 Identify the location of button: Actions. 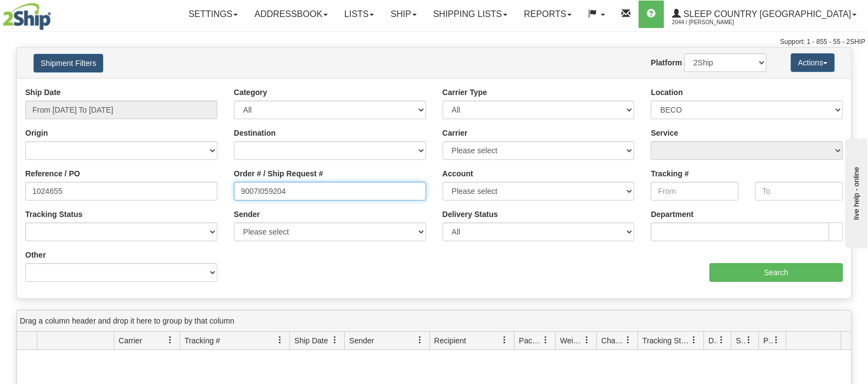
(812, 62).